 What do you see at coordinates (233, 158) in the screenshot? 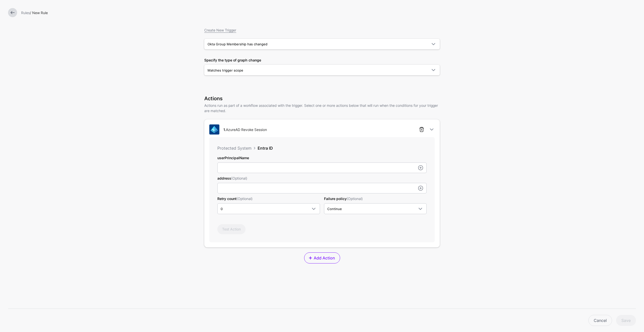
I see `label: userPrincipalName` at bounding box center [233, 158].